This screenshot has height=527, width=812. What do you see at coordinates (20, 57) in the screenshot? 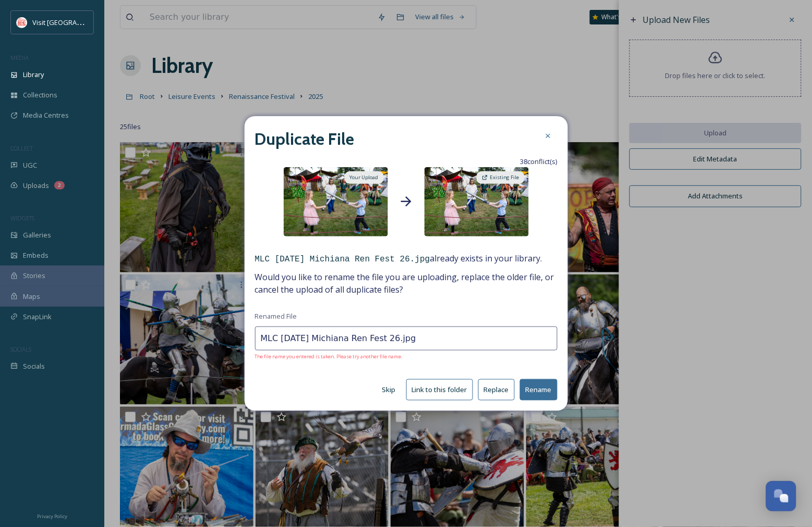
I see `span: MEDIA` at bounding box center [20, 57].